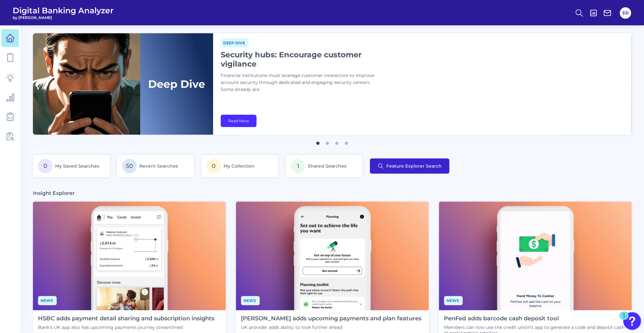 The width and height of the screenshot is (644, 333). I want to click on button: 1, so click(318, 142).